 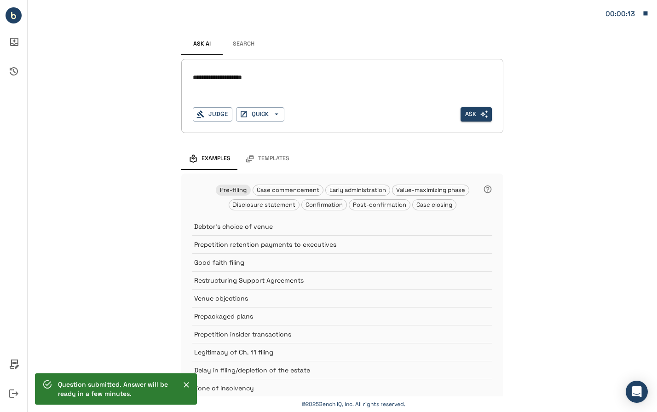 What do you see at coordinates (342, 244) in the screenshot?
I see `div: Prepetition retention payments to executives` at bounding box center [342, 244].